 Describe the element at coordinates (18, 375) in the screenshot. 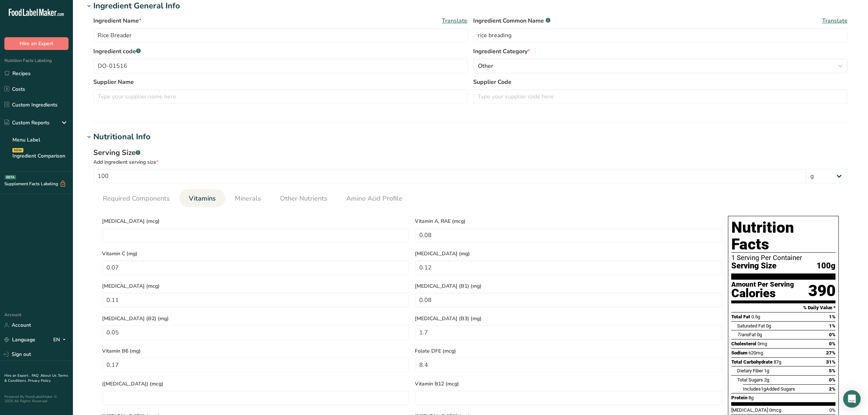

I see `a: Hire an Expert .` at that location.